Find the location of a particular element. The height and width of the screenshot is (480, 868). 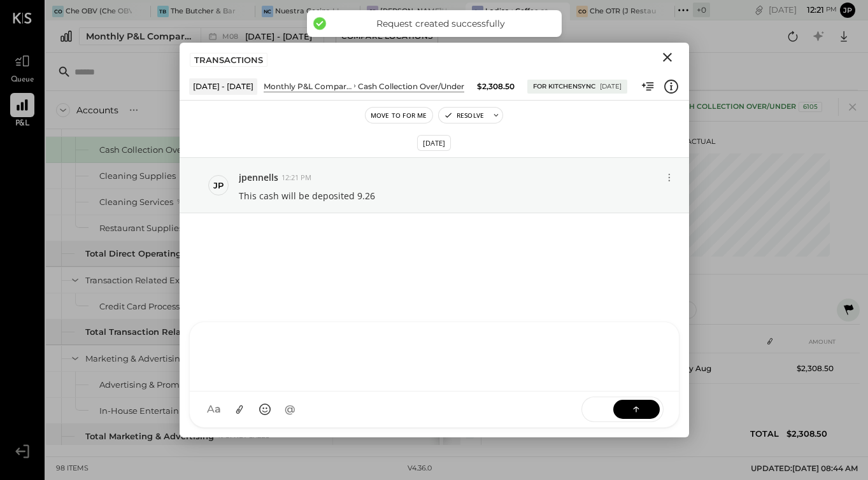

span: SEND is located at coordinates (597, 409).